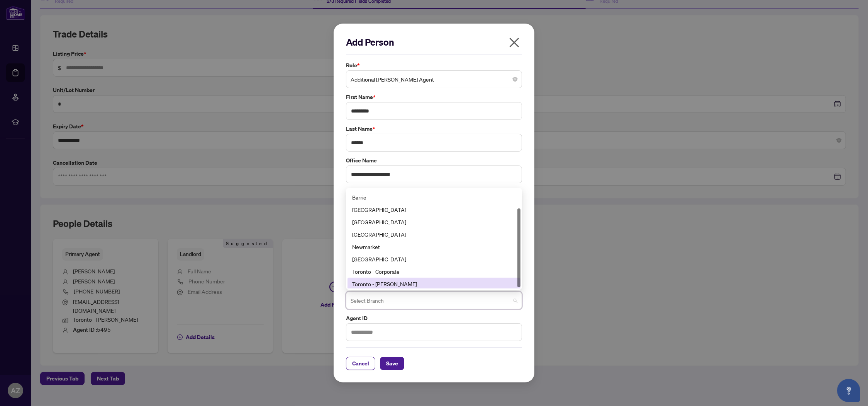 The height and width of the screenshot is (406, 868). What do you see at coordinates (434, 97) in the screenshot?
I see `label: First Name` at bounding box center [434, 97].